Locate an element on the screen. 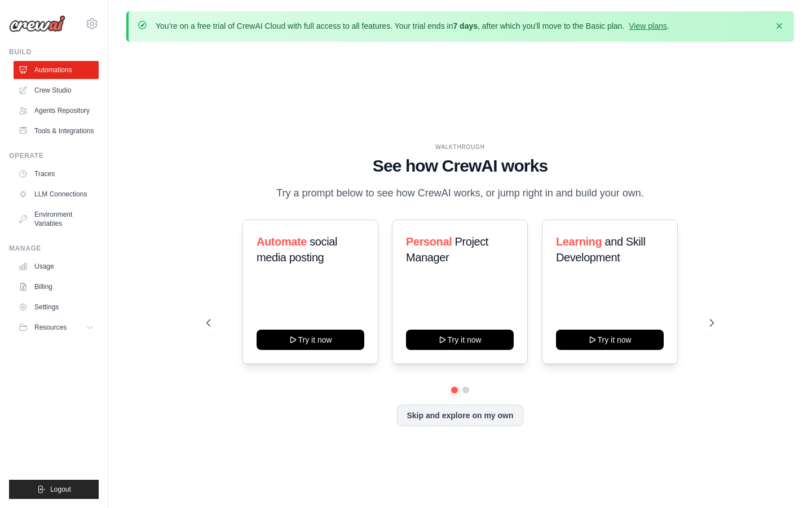  a: Settings is located at coordinates (56, 307).